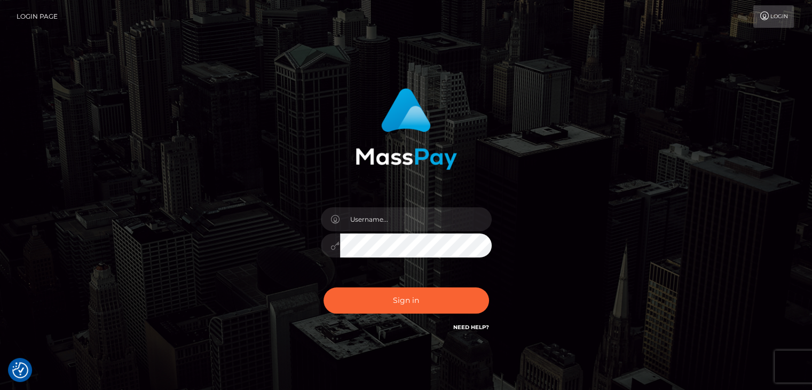 The width and height of the screenshot is (812, 390). I want to click on img: MassPay Login, so click(406, 129).